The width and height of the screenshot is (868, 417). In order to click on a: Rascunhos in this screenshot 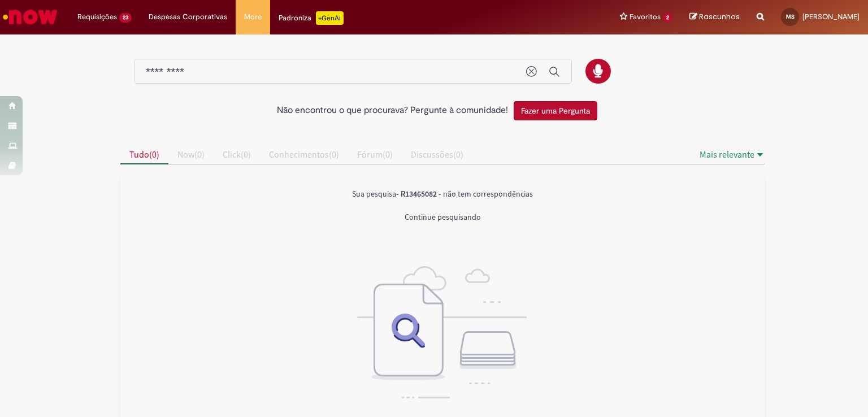, I will do `click(714, 17)`.